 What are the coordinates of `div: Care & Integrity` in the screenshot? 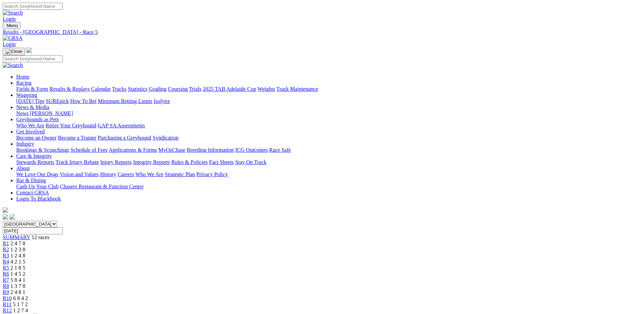 It's located at (329, 162).